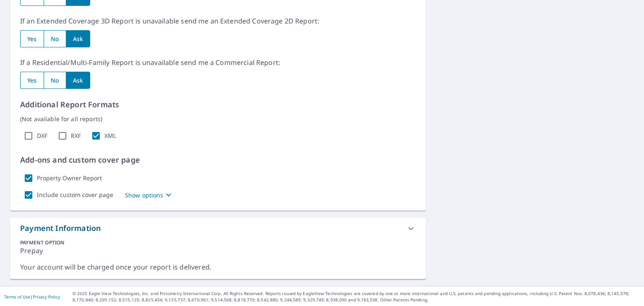 This screenshot has width=644, height=306. What do you see at coordinates (111, 136) in the screenshot?
I see `label: XML` at bounding box center [111, 136].